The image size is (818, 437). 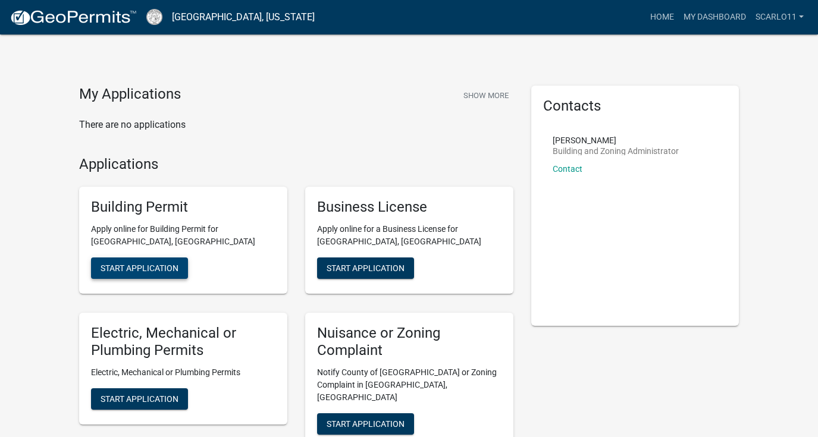 I want to click on a: My Dashboard, so click(x=714, y=17).